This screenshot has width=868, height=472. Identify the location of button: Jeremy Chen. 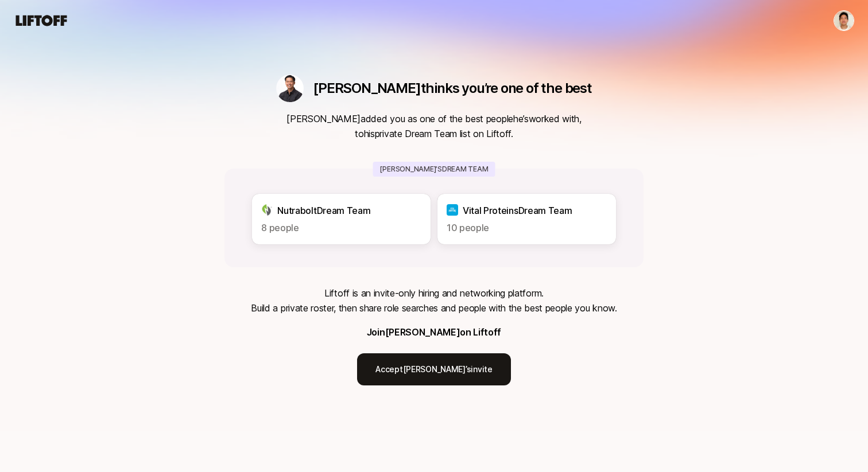
(844, 20).